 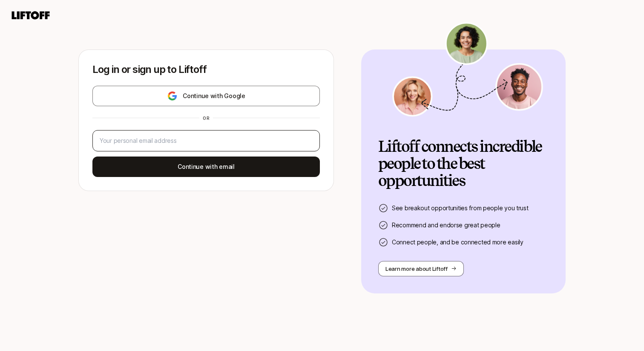 I want to click on button: Continue with email, so click(x=206, y=167).